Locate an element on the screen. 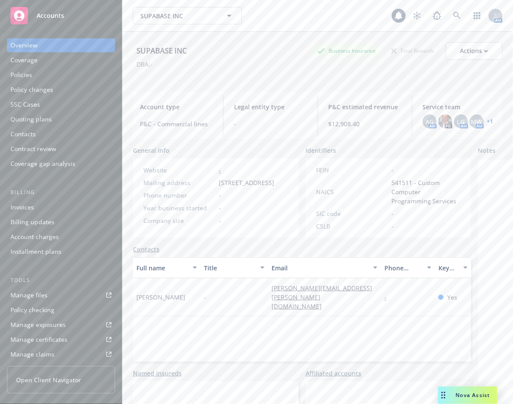 The height and width of the screenshot is (404, 513). a: Invoices is located at coordinates (61, 207).